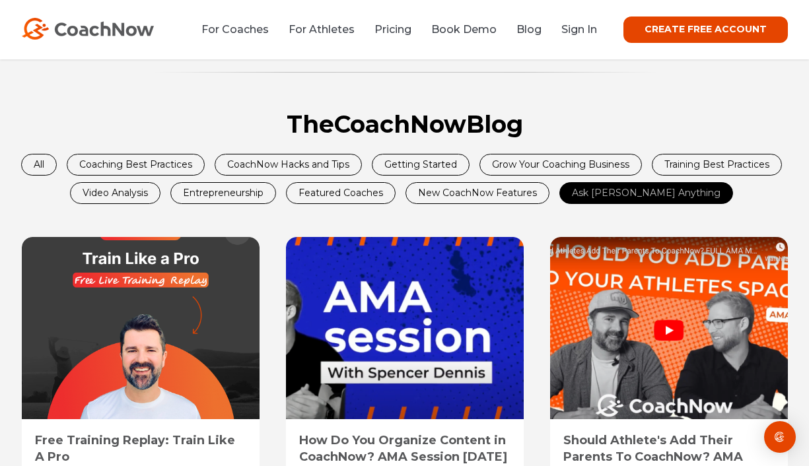  What do you see at coordinates (341, 193) in the screenshot?
I see `a: Featured Coaches` at bounding box center [341, 193].